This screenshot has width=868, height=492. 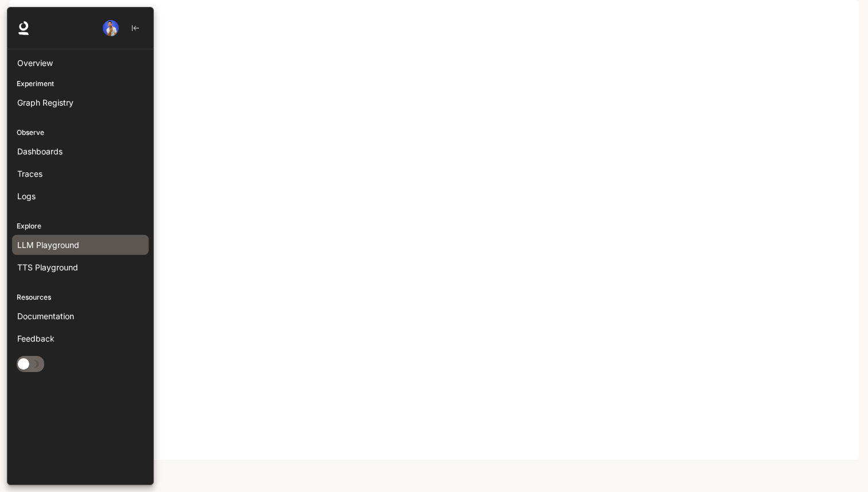 What do you see at coordinates (80, 102) in the screenshot?
I see `a: Graph Registry` at bounding box center [80, 102].